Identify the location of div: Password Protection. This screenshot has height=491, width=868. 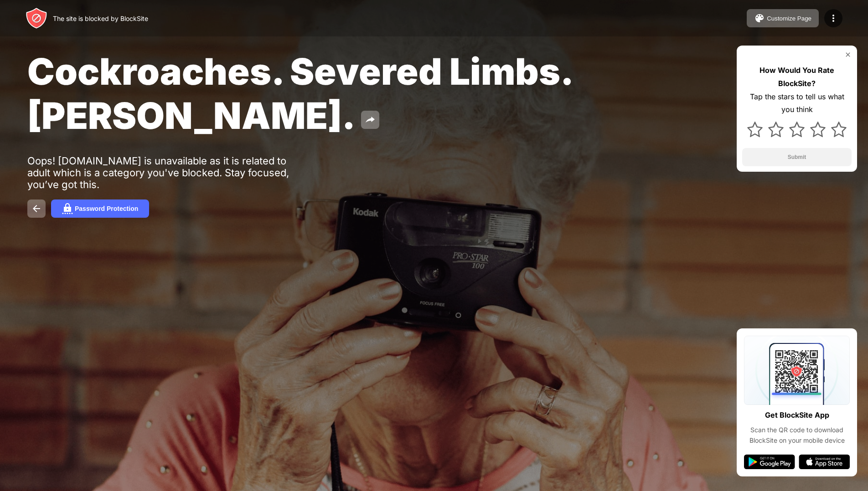
(106, 209).